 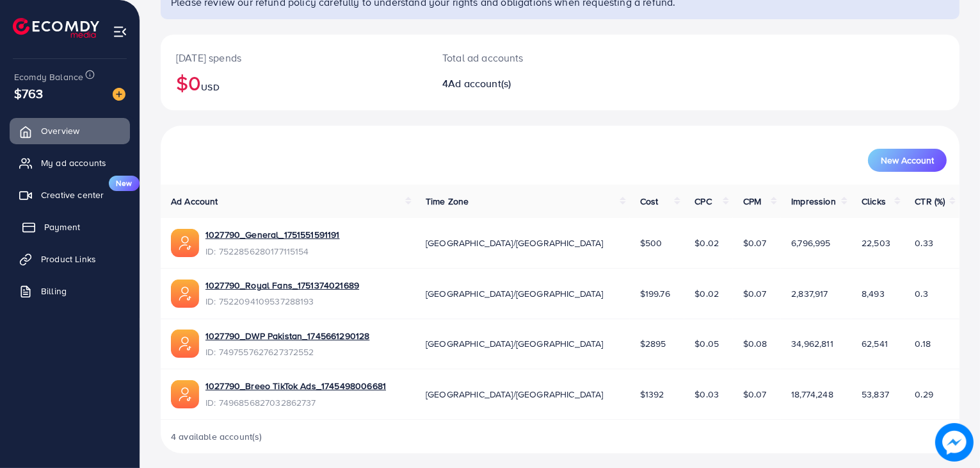 What do you see at coordinates (924, 243) in the screenshot?
I see `span: 0.33` at bounding box center [924, 243].